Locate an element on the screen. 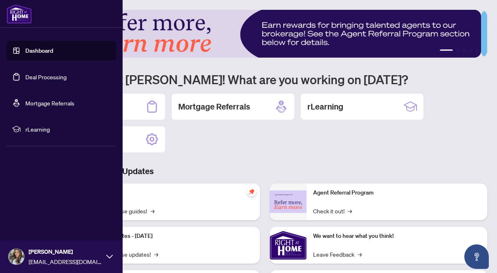 The width and height of the screenshot is (497, 273). img: Slide 0 is located at coordinates (262, 34).